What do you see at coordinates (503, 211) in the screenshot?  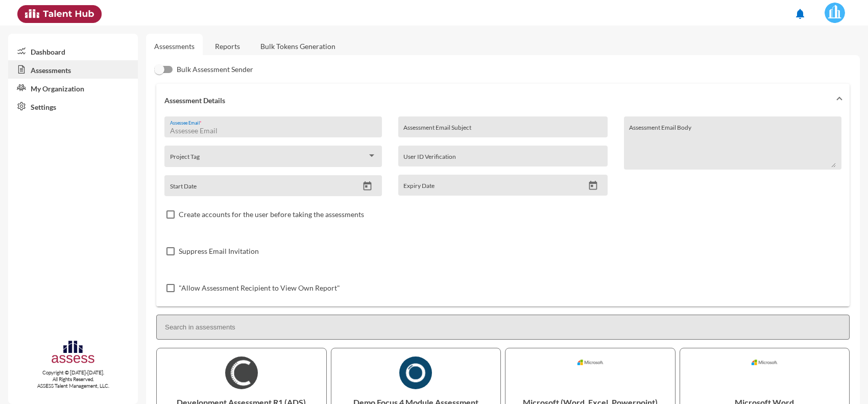 I see `div: Assessment Details` at bounding box center [503, 211].